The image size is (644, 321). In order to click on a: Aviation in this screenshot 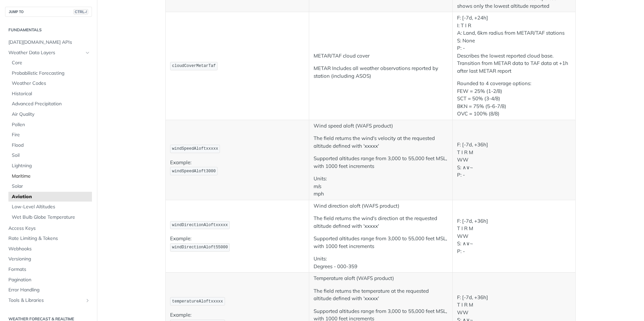, I will do `click(50, 197)`.